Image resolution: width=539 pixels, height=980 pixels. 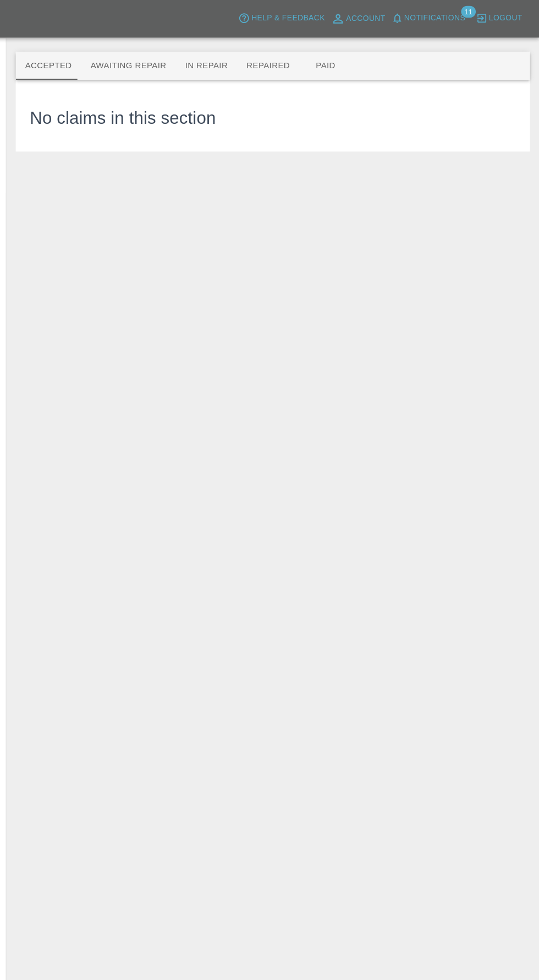 What do you see at coordinates (472, 11) in the screenshot?
I see `span: 11` at bounding box center [472, 11].